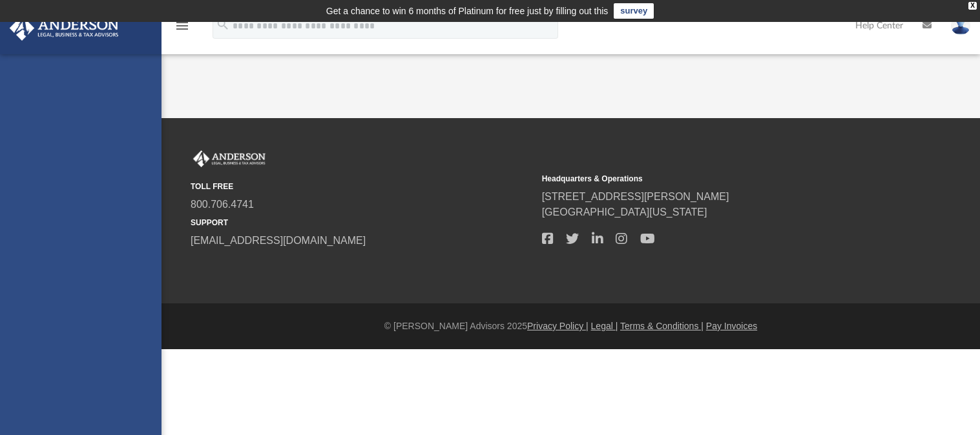 The height and width of the screenshot is (435, 980). I want to click on a: survey, so click(633, 11).